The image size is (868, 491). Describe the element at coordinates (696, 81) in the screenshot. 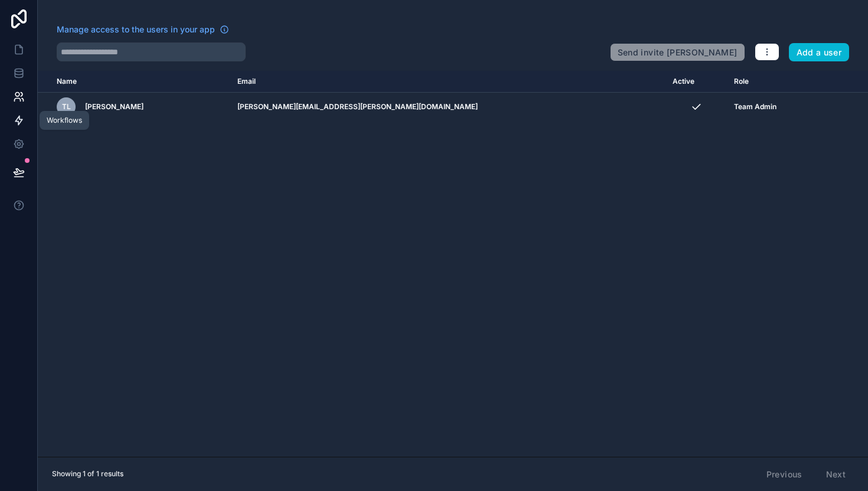

I see `th: Active` at that location.